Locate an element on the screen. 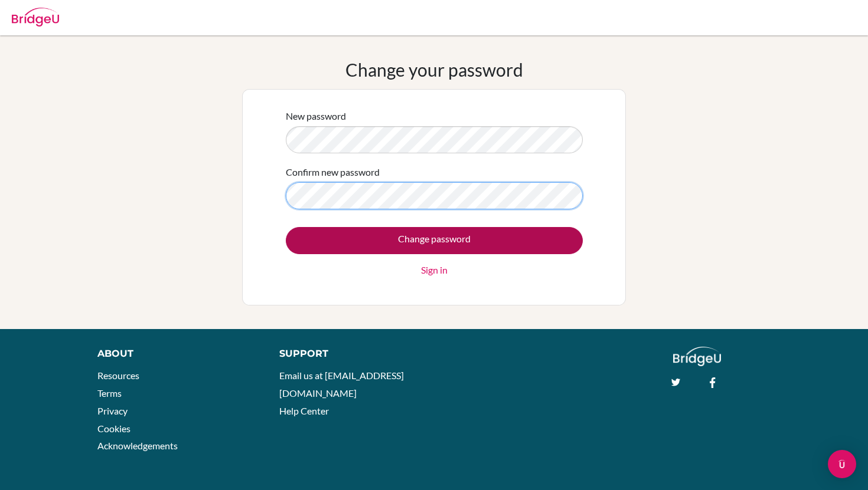 The height and width of the screenshot is (490, 868). h1: Change your password is located at coordinates (434, 70).